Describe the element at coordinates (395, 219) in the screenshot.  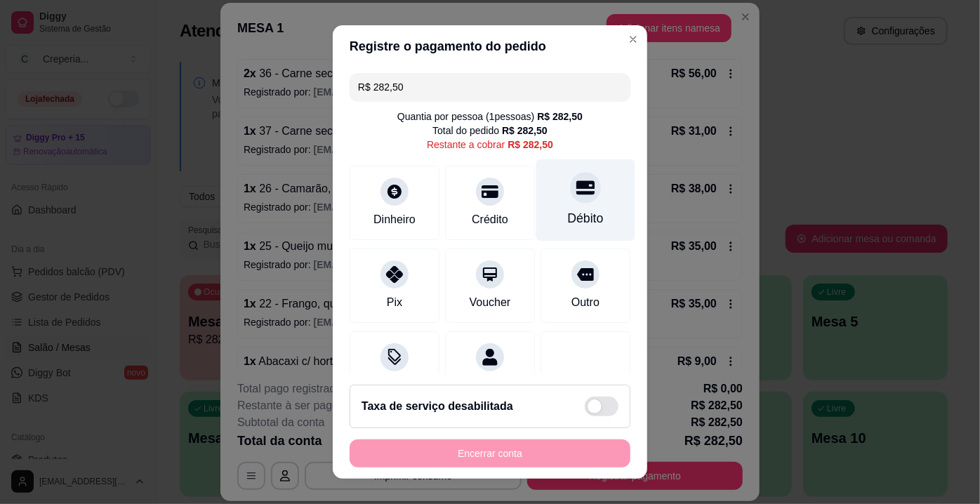
I see `div: Dinheiro` at that location.